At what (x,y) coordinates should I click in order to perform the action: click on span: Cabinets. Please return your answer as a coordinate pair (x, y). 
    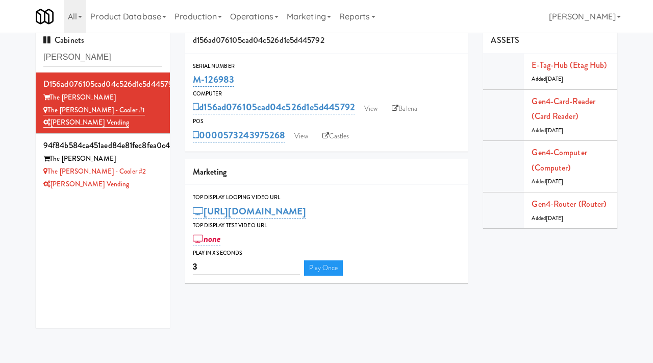
    Looking at the image, I should click on (64, 40).